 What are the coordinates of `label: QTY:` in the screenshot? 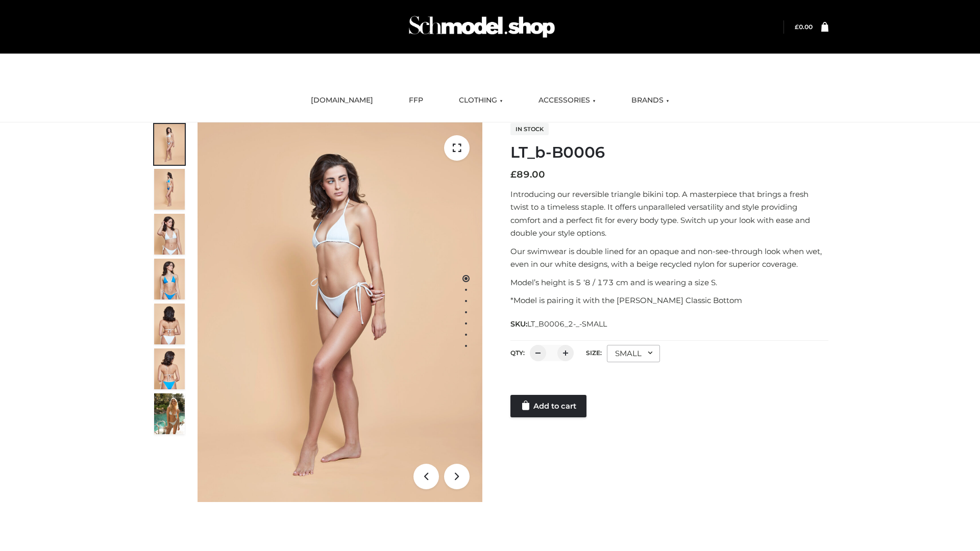 It's located at (518, 353).